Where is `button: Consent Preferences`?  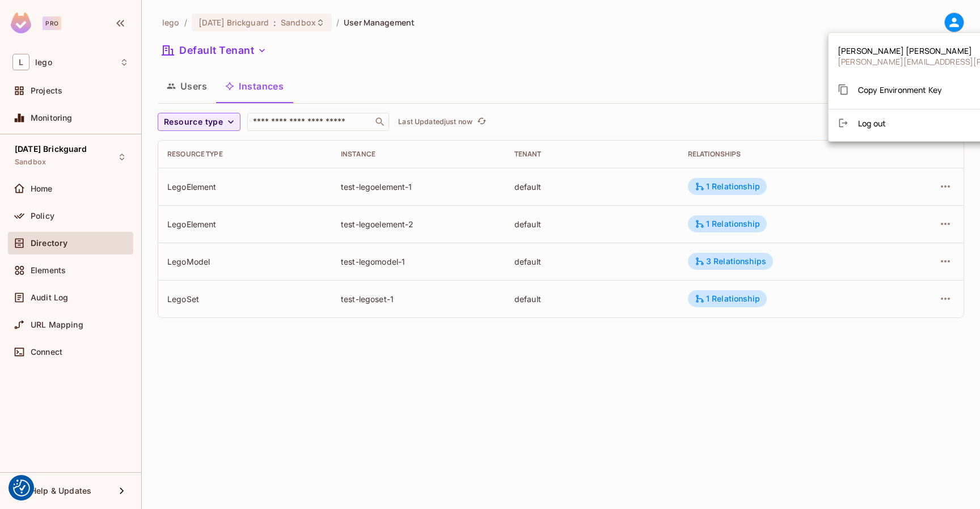 button: Consent Preferences is located at coordinates (21, 488).